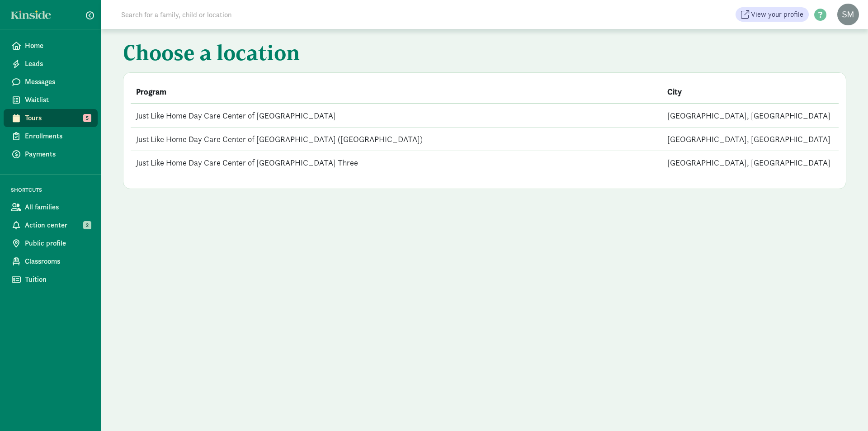 Image resolution: width=868 pixels, height=431 pixels. Describe the element at coordinates (51, 136) in the screenshot. I see `a: Enrollments` at that location.